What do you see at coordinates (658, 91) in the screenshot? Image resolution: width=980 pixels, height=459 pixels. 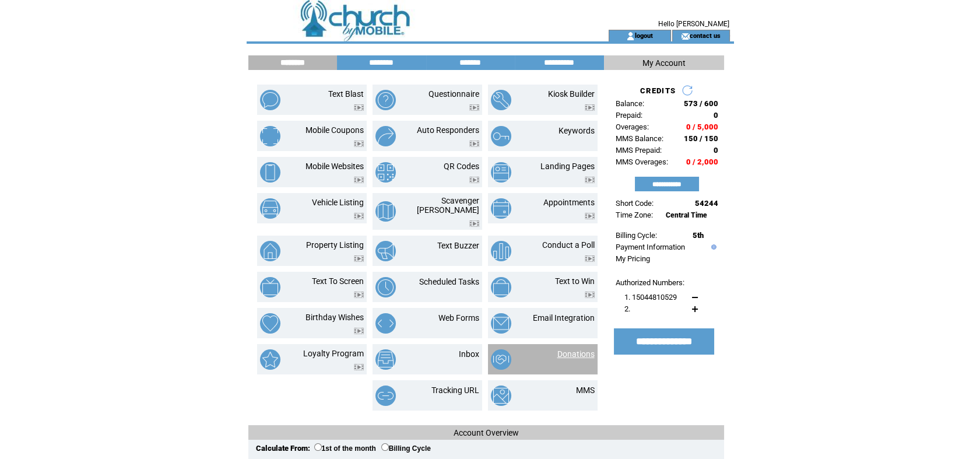 I see `span: CREDITS` at bounding box center [658, 91].